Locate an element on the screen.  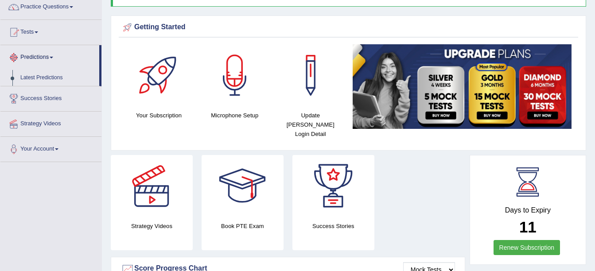
div: Getting Started is located at coordinates (348, 27).